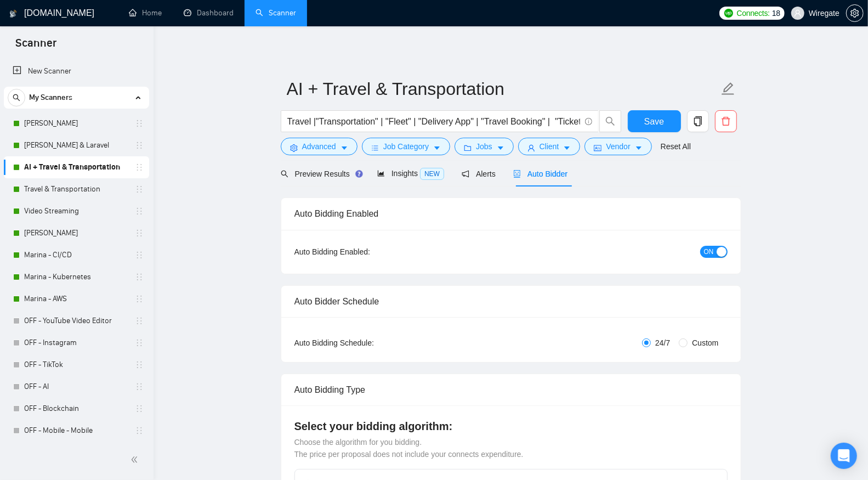 This screenshot has width=868, height=480. I want to click on span: 18, so click(776, 14).